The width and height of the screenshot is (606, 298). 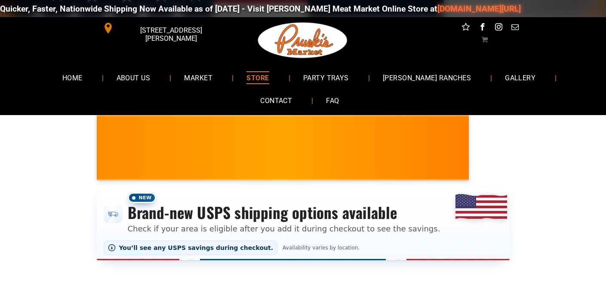 What do you see at coordinates (520, 77) in the screenshot?
I see `a: GALLERY` at bounding box center [520, 77].